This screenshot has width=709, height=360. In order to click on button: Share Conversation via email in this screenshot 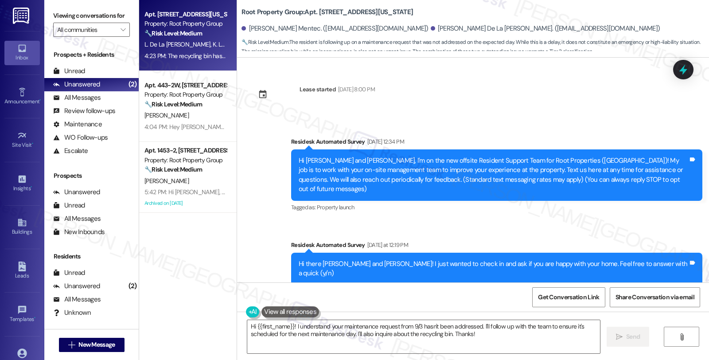, I will do `click(655, 297)`.